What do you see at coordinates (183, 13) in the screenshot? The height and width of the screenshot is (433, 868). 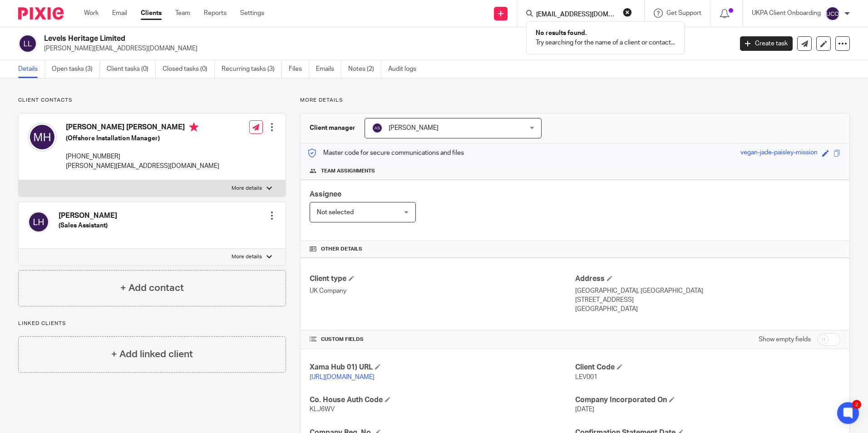 I see `a: Team` at bounding box center [183, 13].